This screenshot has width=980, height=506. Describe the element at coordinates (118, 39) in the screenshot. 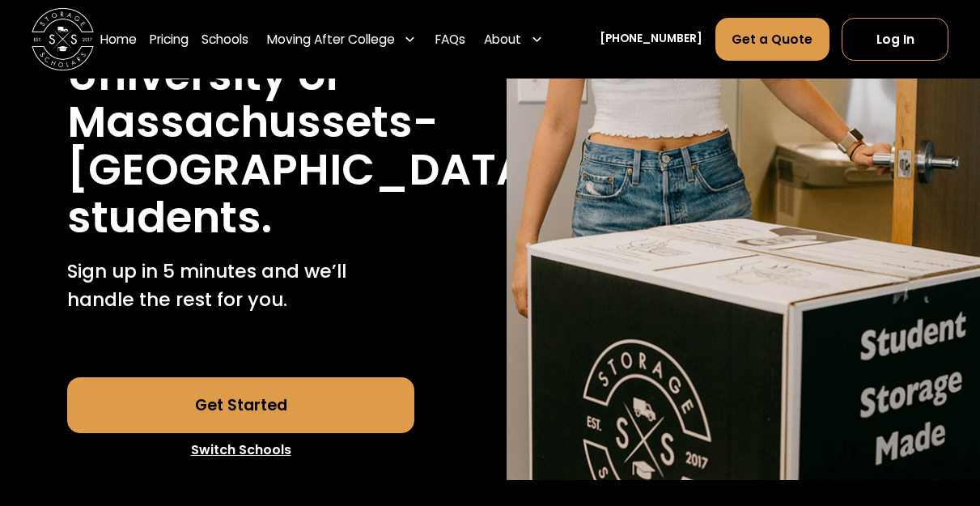

I see `a: Home` at that location.